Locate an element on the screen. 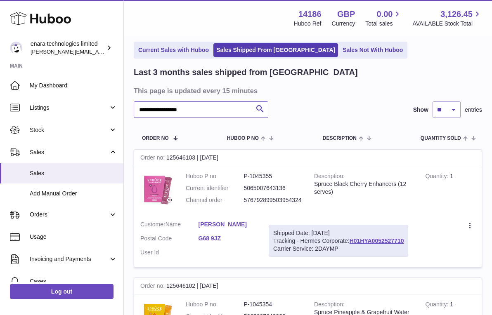  span: Huboo P no is located at coordinates (242, 138).